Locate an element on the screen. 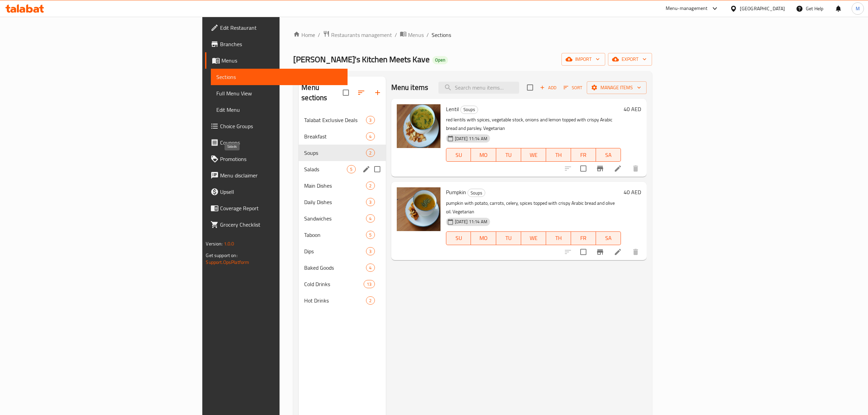 This screenshot has width=868, height=415. span: TU is located at coordinates (508, 238).